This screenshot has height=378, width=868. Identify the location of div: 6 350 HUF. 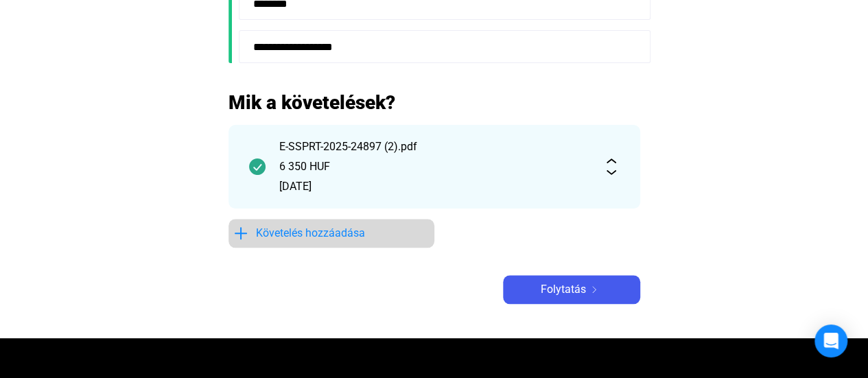
(434, 167).